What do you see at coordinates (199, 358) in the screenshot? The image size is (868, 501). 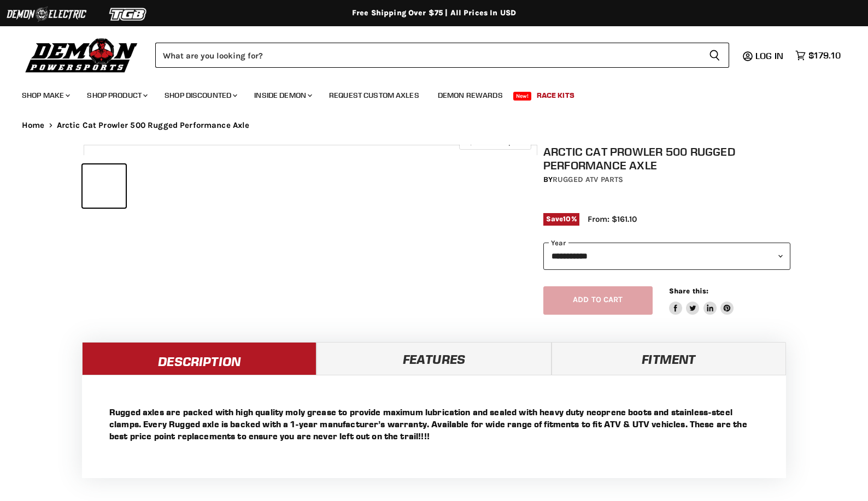 I see `a: Description` at bounding box center [199, 358].